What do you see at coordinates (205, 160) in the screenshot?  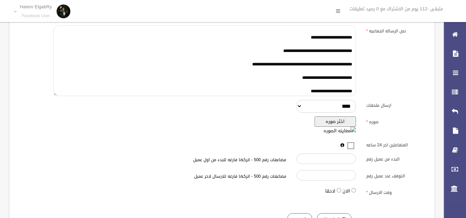 I see `h6: مضاعفات رقم 500 - اتركها فارغه للبدء من اول عميل` at bounding box center [205, 160].